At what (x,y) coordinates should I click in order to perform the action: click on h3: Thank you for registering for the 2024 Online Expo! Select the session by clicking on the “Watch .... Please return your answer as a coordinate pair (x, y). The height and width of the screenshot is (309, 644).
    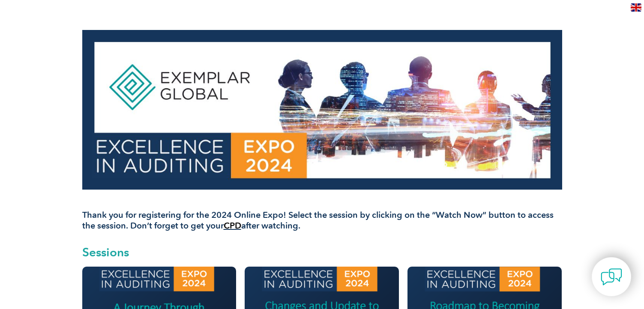
    Looking at the image, I should click on (322, 221).